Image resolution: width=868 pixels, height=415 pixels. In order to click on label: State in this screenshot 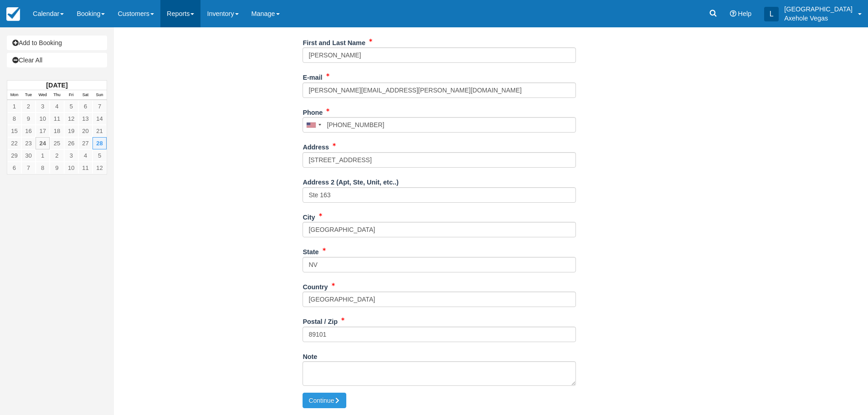, I will do `click(310, 250)`.